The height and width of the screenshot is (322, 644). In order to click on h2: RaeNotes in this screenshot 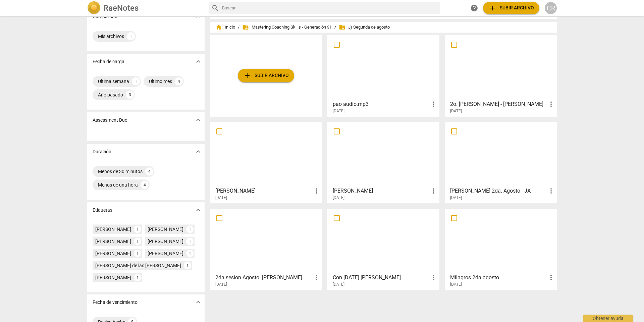, I will do `click(121, 8)`.